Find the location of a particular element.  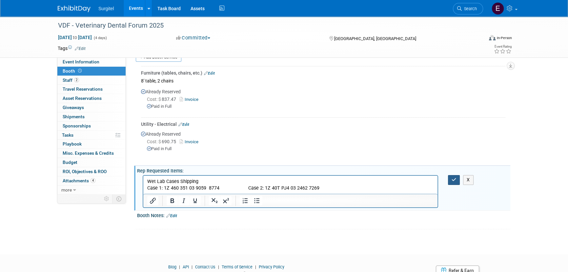

p: Wet Lab Cases Shipping is located at coordinates (147, 6).